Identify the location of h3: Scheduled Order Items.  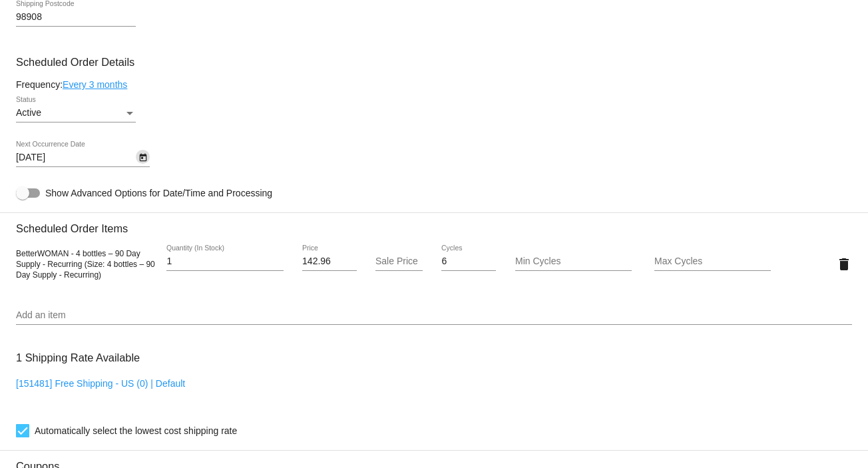
(434, 224).